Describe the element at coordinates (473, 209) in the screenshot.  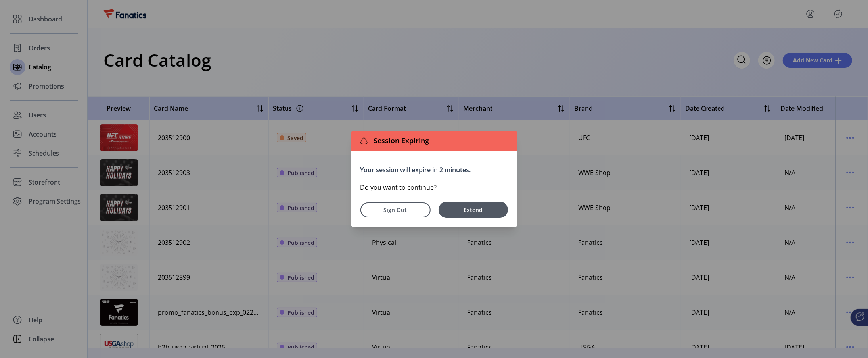
I see `span: Extend` at that location.